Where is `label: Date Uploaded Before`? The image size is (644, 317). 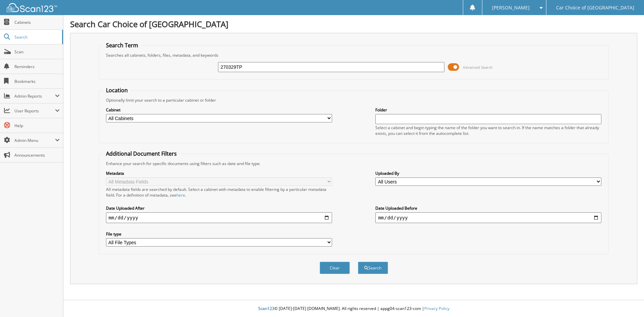 label: Date Uploaded Before is located at coordinates (489, 208).